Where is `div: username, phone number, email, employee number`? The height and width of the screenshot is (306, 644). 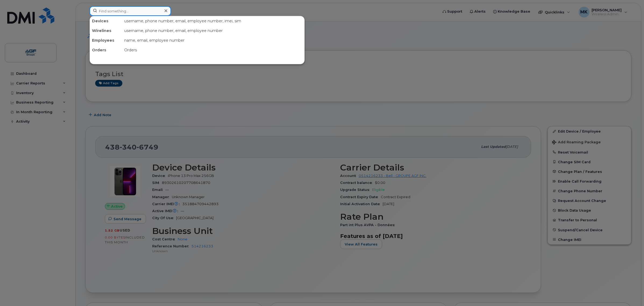
div: username, phone number, email, employee number is located at coordinates (213, 31).